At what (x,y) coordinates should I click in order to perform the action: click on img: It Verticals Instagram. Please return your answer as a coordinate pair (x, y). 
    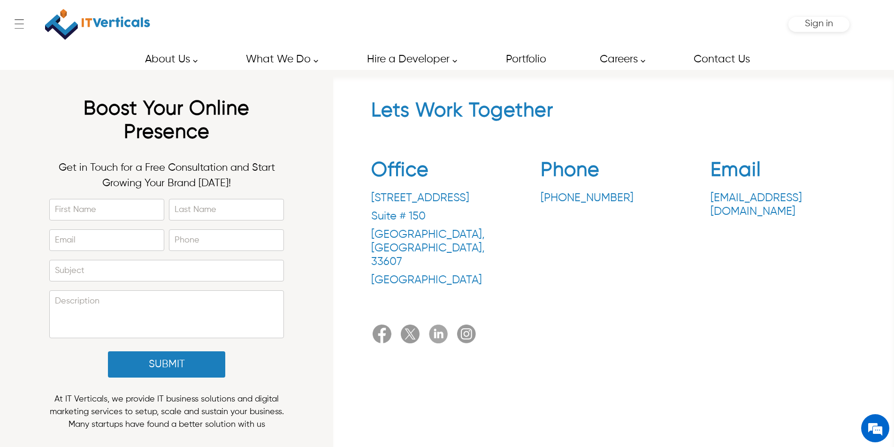
    Looking at the image, I should click on (466, 334).